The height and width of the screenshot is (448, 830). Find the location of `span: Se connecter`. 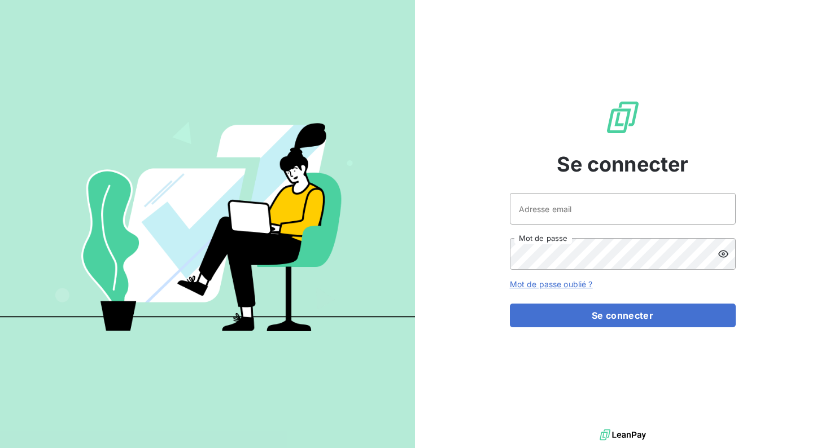

span: Se connecter is located at coordinates (623, 164).